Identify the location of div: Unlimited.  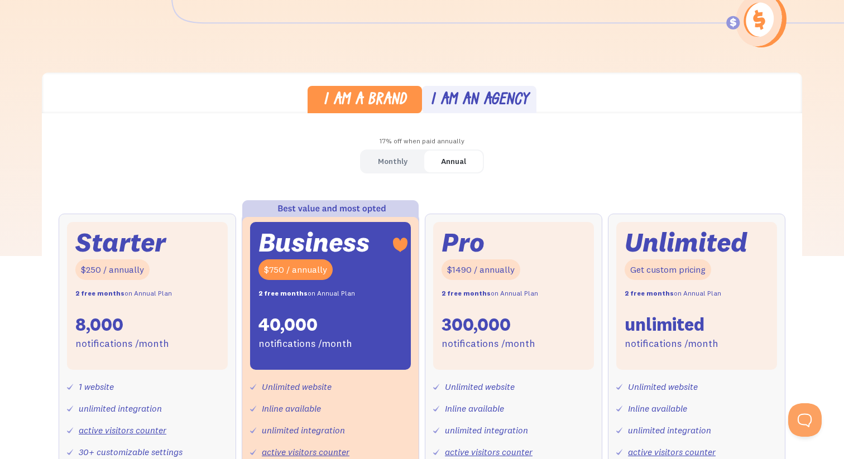
(686, 242).